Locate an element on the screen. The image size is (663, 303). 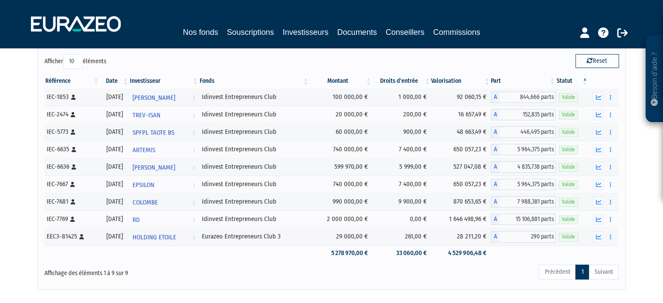
td: 599 970,00 € is located at coordinates (341, 167).